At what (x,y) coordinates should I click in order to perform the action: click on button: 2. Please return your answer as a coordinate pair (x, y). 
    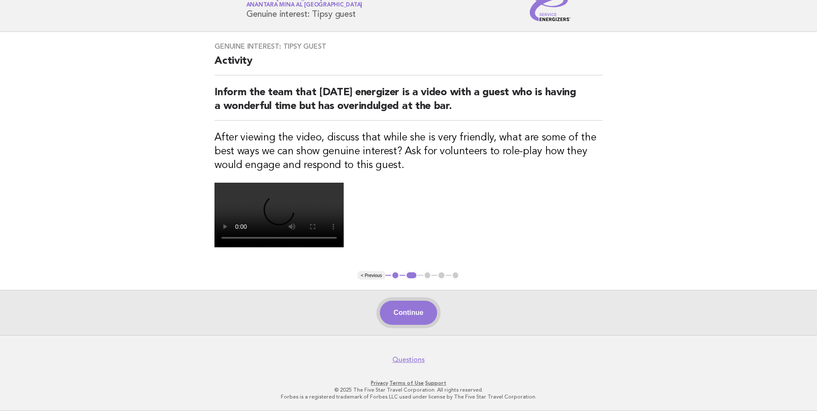
    Looking at the image, I should click on (411, 275).